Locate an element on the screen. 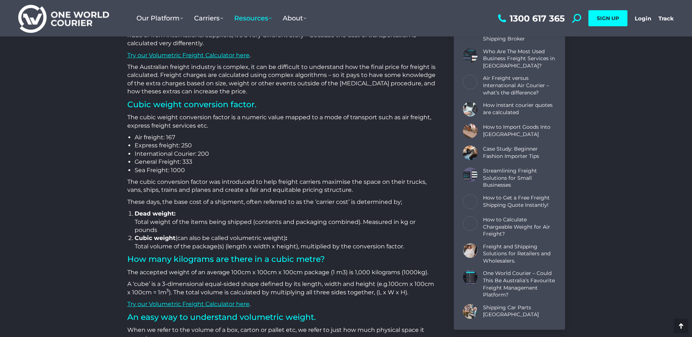  a: One World Courier – Could This Be Australia’s Favourite Freight Management Platform? is located at coordinates (520, 285).